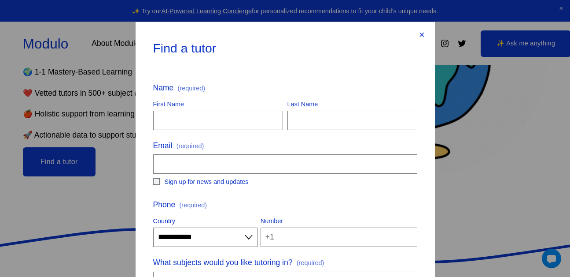 This screenshot has height=277, width=570. What do you see at coordinates (422, 35) in the screenshot?
I see `div: Close` at bounding box center [422, 35].